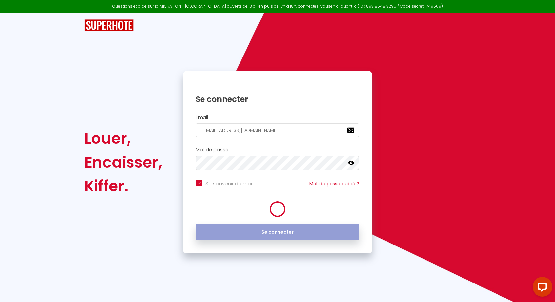  I want to click on a: Mot de passe oublié ?, so click(334, 184).